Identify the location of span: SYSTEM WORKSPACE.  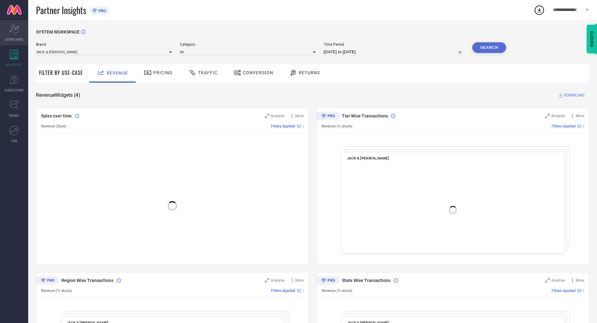
(58, 32).